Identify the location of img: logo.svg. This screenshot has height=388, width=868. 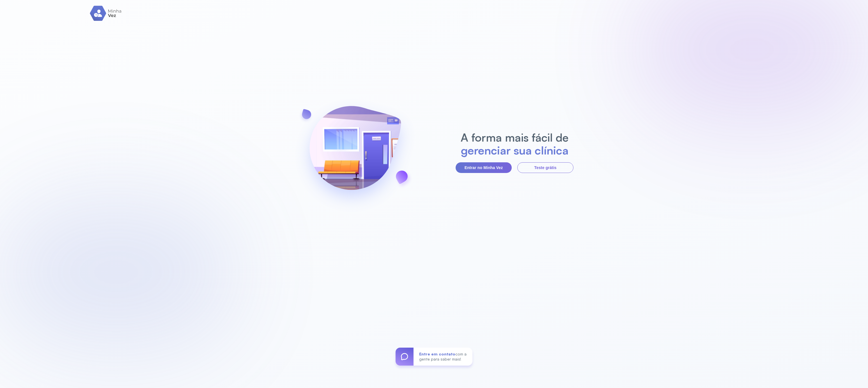
(106, 13).